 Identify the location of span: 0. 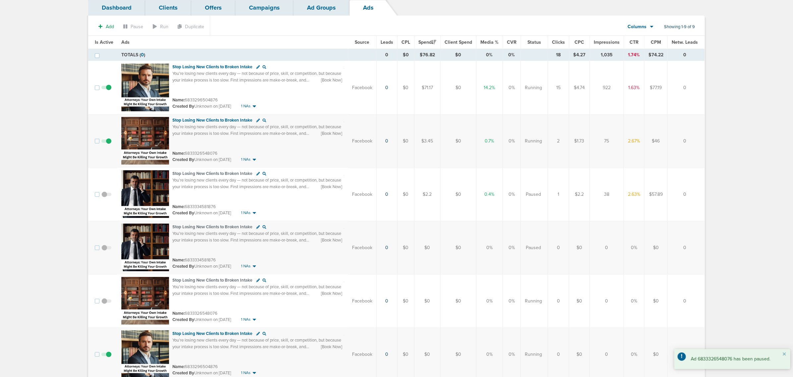
(142, 55).